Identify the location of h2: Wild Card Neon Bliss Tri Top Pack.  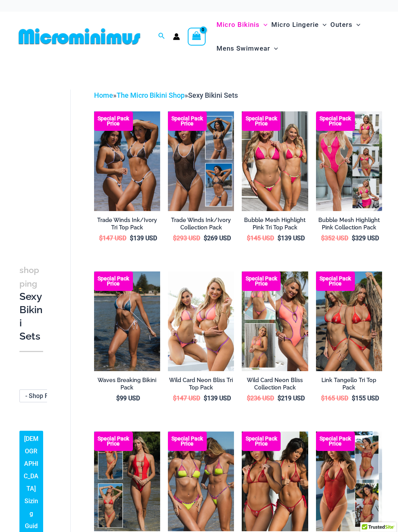
(201, 384).